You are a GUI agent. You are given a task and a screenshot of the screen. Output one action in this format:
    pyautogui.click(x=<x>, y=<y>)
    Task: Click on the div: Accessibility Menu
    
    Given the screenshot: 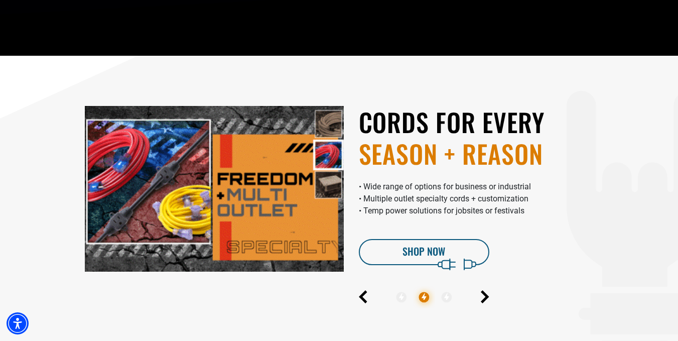 What is the action you would take?
    pyautogui.click(x=18, y=323)
    